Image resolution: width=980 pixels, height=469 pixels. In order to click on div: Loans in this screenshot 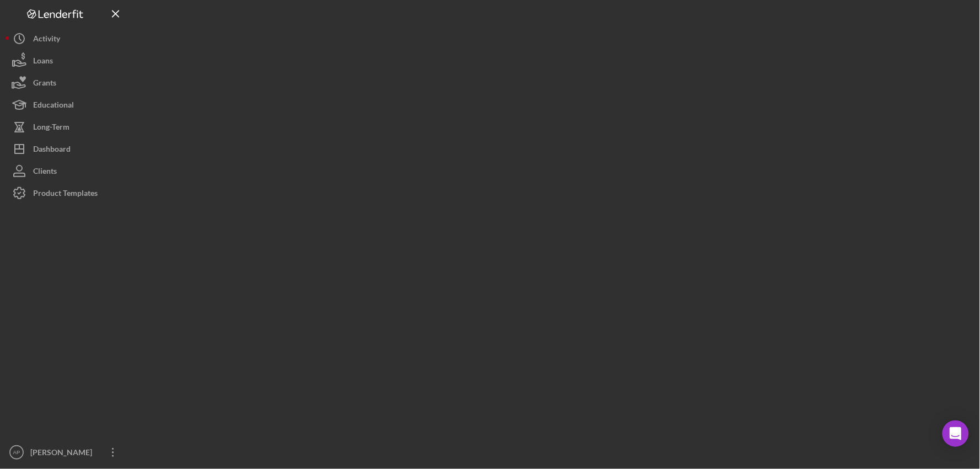, I will do `click(43, 62)`.